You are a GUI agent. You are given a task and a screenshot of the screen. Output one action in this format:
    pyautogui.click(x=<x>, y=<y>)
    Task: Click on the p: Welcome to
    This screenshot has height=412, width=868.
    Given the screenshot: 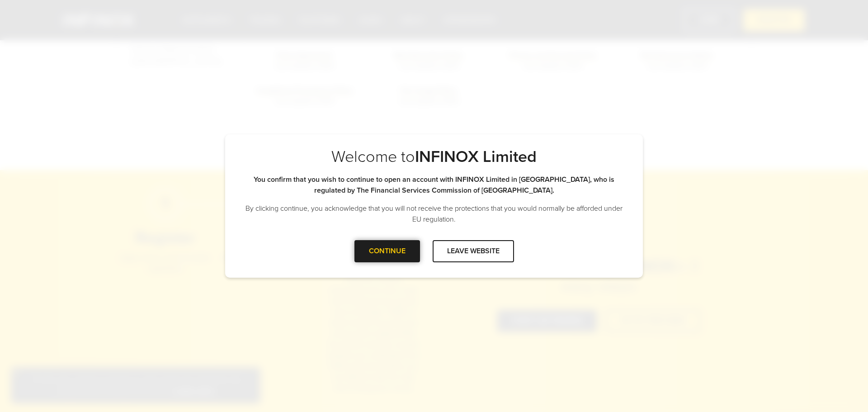 What is the action you would take?
    pyautogui.click(x=434, y=157)
    